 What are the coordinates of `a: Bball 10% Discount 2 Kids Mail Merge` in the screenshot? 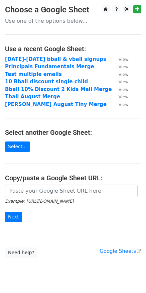 It's located at (59, 89).